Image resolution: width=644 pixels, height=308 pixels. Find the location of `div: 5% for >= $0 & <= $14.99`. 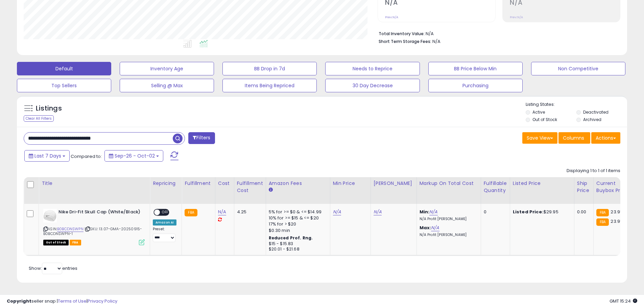

div: 5% for >= $0 & <= $14.99 is located at coordinates (297, 212).